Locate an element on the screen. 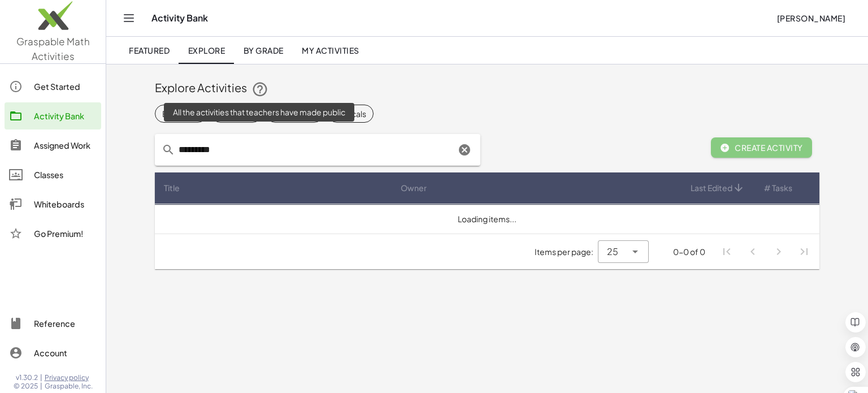 This screenshot has width=868, height=393. div: Get Started is located at coordinates (65, 86).